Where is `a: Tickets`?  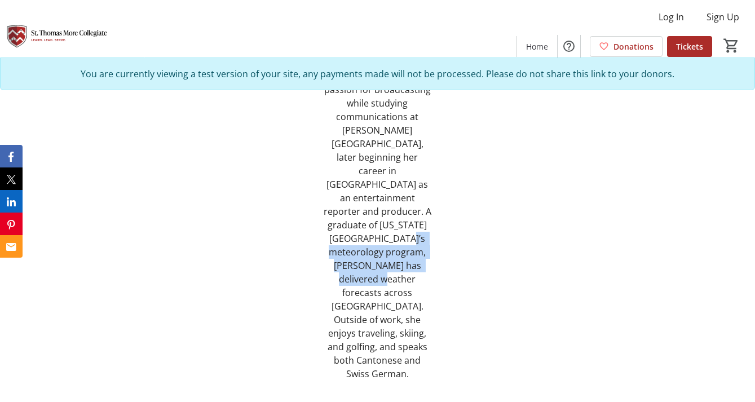
a: Tickets is located at coordinates (690, 46).